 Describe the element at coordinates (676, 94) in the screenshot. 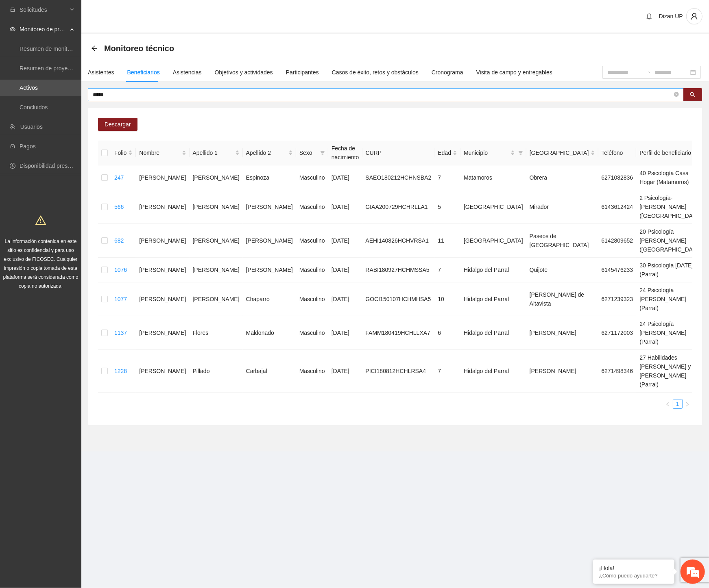

I see `span: close-circle` at that location.